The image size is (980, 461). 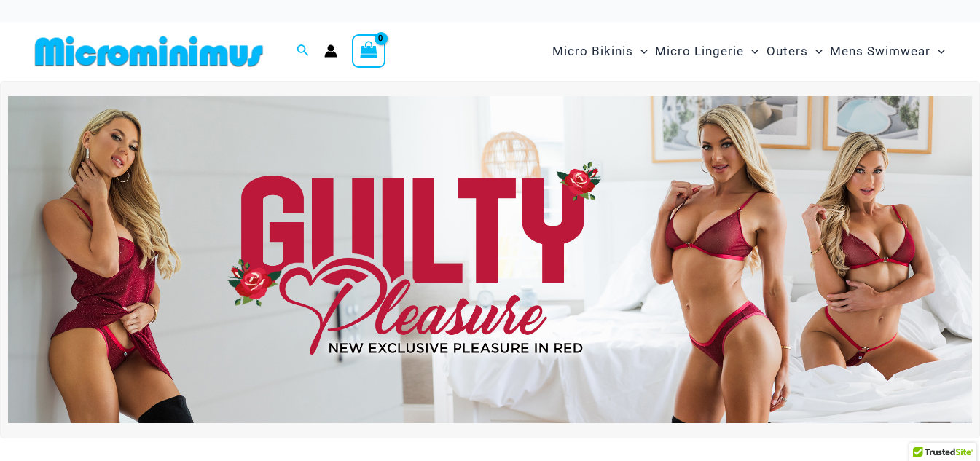 I want to click on span: Mens Swimwear, so click(x=881, y=51).